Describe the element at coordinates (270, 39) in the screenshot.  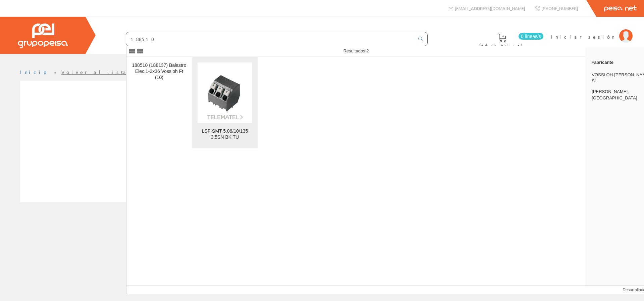
I see `input: Buscar ...` at that location.